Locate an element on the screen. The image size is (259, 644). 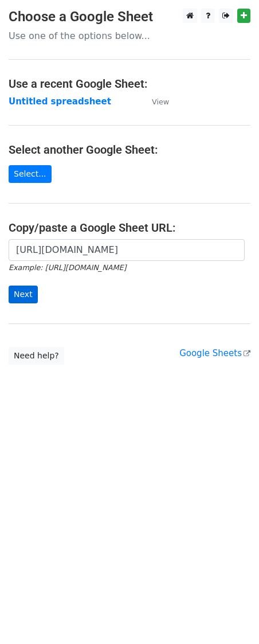
a: Google Sheets is located at coordinates (215, 353).